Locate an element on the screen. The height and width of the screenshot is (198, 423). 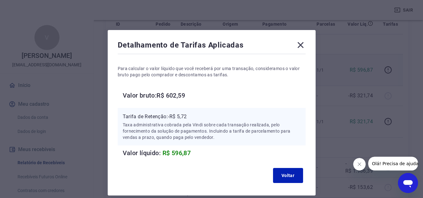
button: Voltar is located at coordinates (288, 176).